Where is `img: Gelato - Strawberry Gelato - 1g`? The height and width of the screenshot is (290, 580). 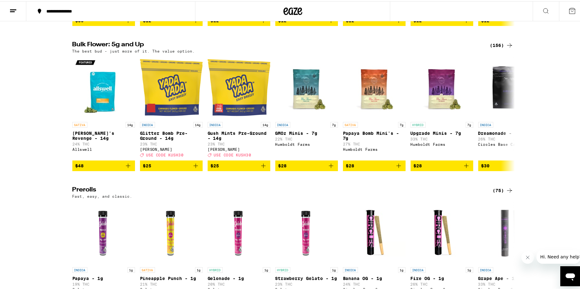 img: Gelato - Strawberry Gelato - 1g is located at coordinates (306, 232).